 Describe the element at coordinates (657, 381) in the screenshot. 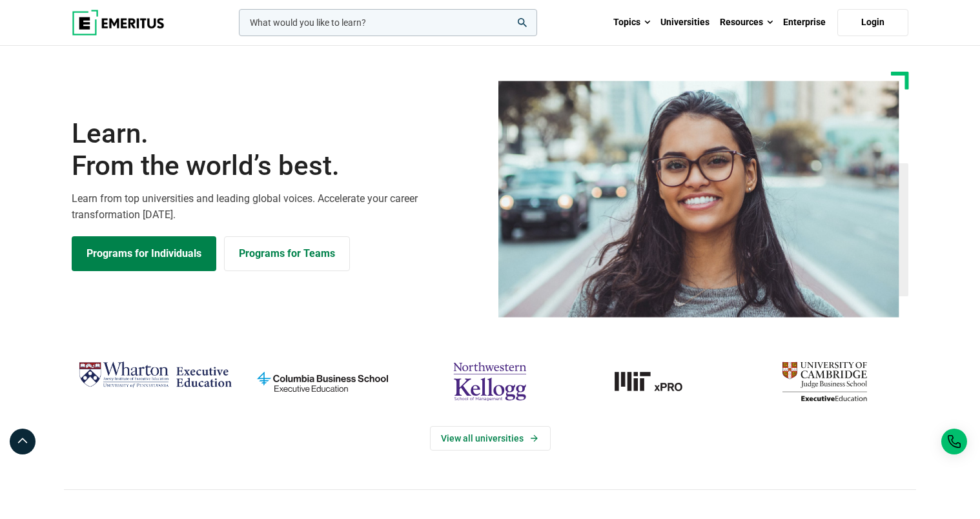

I see `a: MIT-xPRO` at that location.